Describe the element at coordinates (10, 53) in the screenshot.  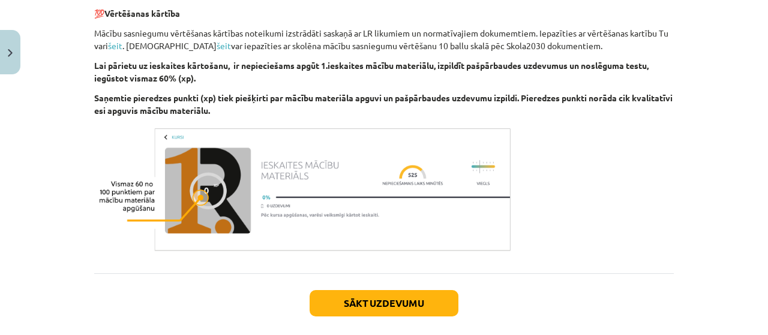
I see `img: icon-close-lesson-0947bae3869378f0d4975bcd49f059093ad1ed9edebbc8119c70593378902aed.svg` at that location.